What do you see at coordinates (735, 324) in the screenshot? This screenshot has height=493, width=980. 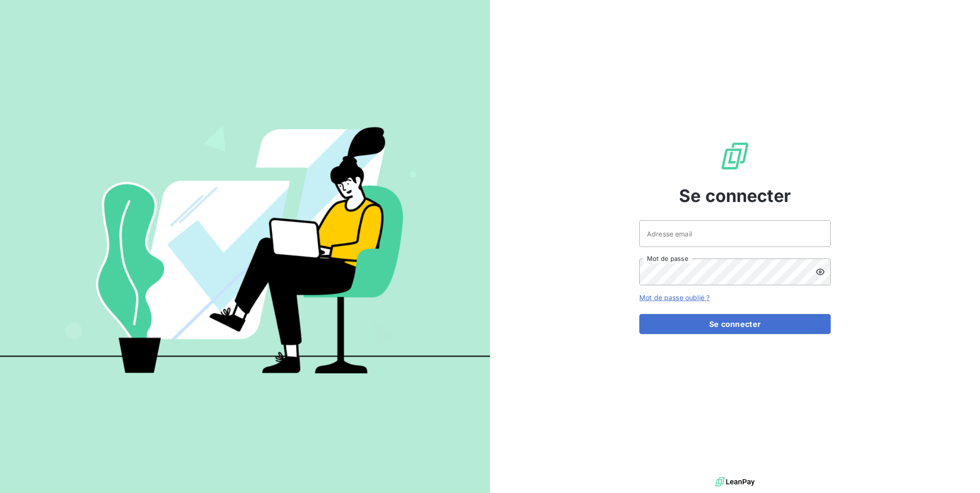 I see `button: Se connecter` at bounding box center [735, 324].